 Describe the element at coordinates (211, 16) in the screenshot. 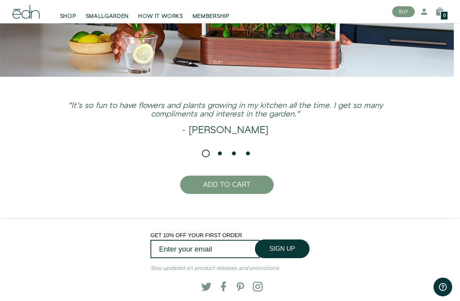

I see `span: MEMBERSHIP` at that location.